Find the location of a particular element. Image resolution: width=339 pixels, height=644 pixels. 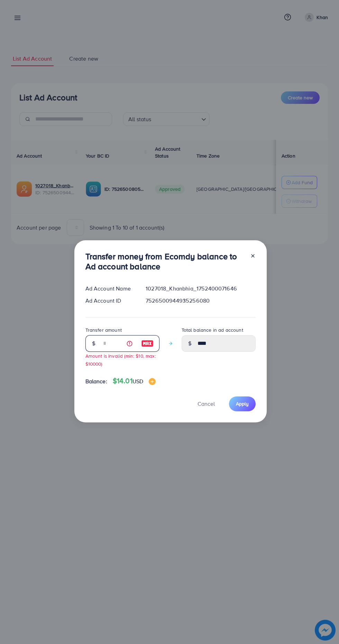

div: Ad Account Name is located at coordinates (110, 288).